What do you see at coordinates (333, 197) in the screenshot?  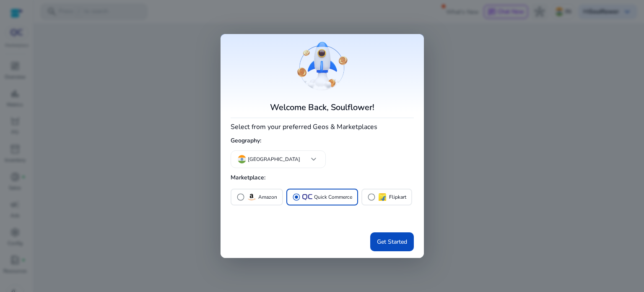 I see `p: Quick Commerce` at bounding box center [333, 197].